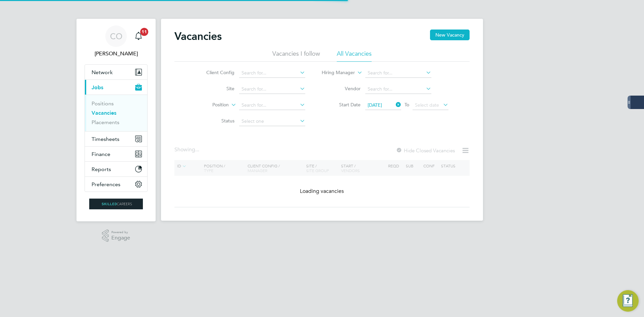  I want to click on label: Hiring Manager, so click(335, 73).